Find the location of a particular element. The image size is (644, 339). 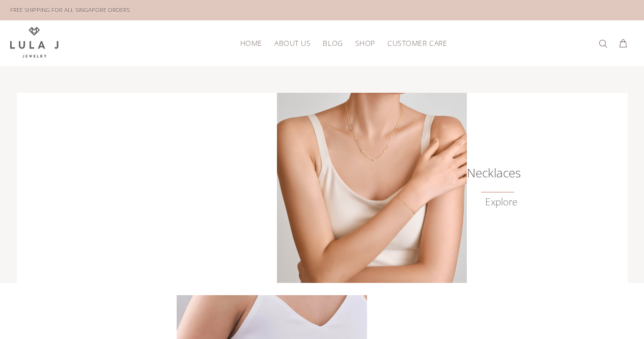

div: FREE SHIPPING FOR ALL SINGAPORE ORDERS is located at coordinates (70, 10).